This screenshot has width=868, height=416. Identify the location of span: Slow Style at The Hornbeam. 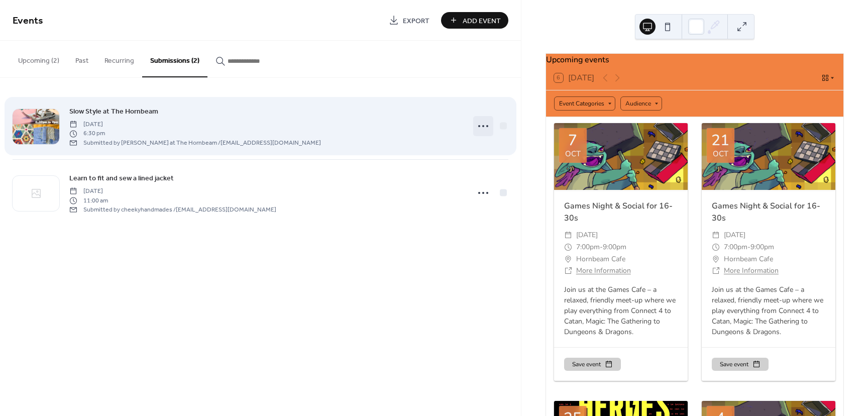
(113, 111).